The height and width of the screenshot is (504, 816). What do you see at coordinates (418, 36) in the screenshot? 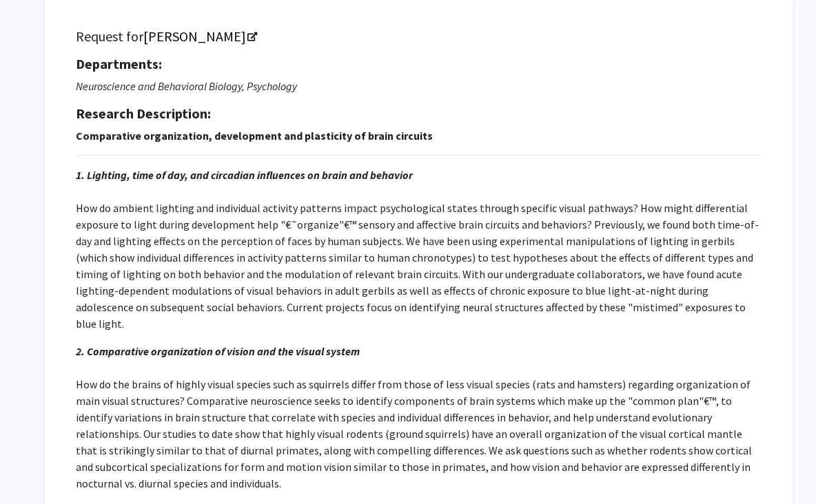
I see `h5: Request for` at bounding box center [418, 36].